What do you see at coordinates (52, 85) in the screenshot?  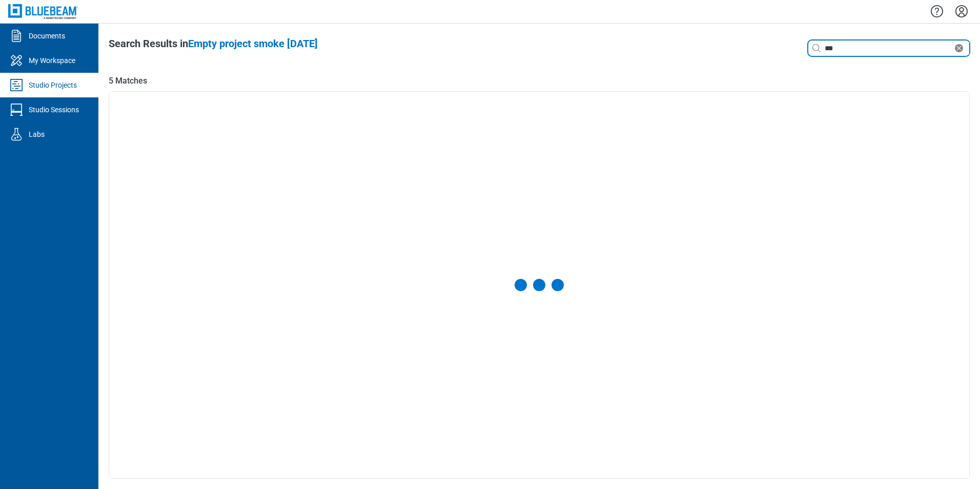 I see `div: Studio Projects` at bounding box center [52, 85].